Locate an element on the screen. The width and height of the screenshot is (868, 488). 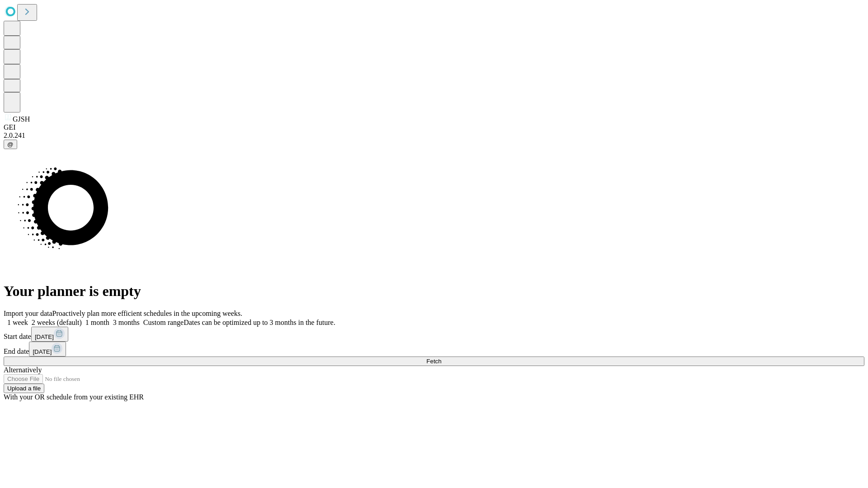
h1: Your planner is empty is located at coordinates (434, 291).